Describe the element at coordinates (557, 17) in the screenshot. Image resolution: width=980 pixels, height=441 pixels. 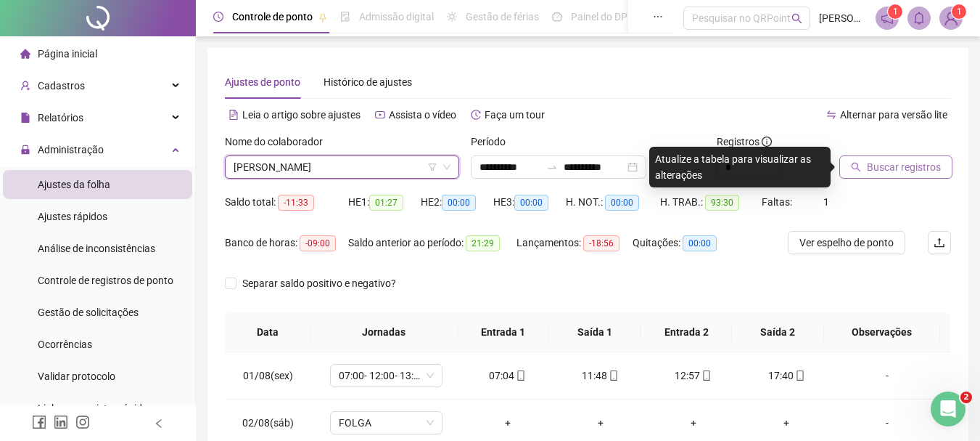
I see `span: dashboard` at that location.